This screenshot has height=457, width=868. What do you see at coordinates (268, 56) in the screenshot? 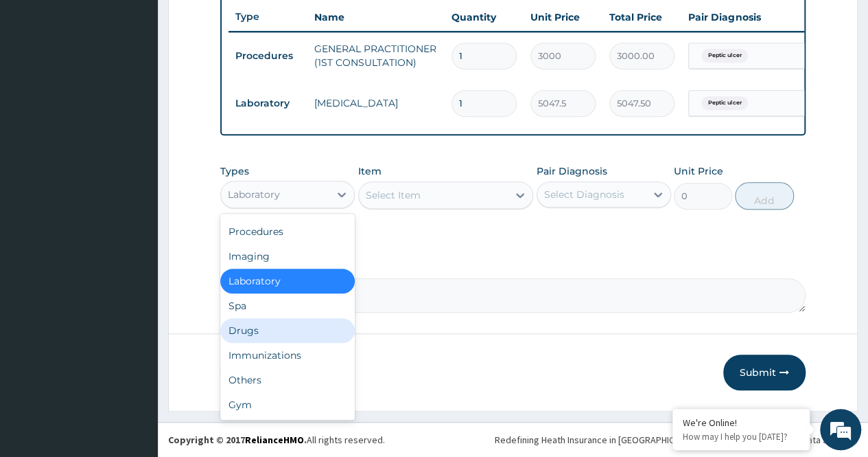
I see `td: Procedures` at bounding box center [268, 56].